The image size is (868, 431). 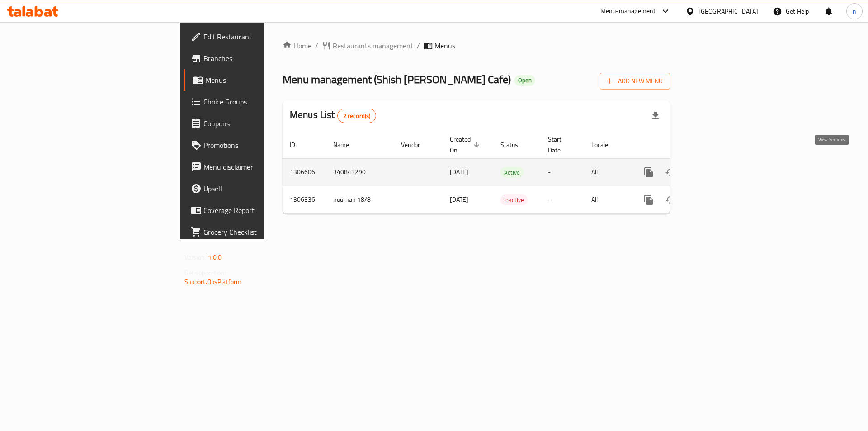 What do you see at coordinates (368, 46) in the screenshot?
I see `a: Restaurants management` at bounding box center [368, 46].